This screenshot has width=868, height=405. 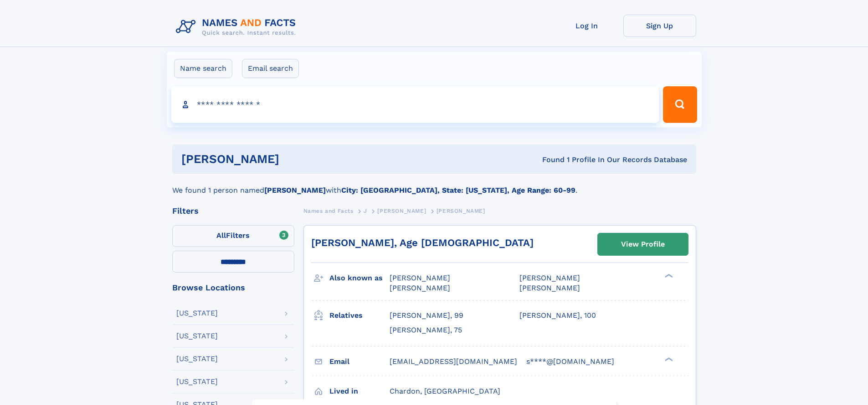 What do you see at coordinates (329, 210) in the screenshot?
I see `a: Names and Facts` at bounding box center [329, 210].